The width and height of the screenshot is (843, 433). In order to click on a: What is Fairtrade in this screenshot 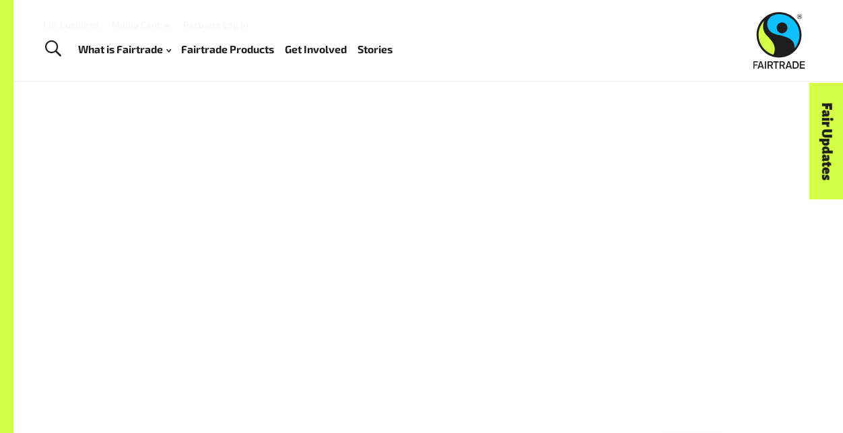, I will do `click(125, 49)`.